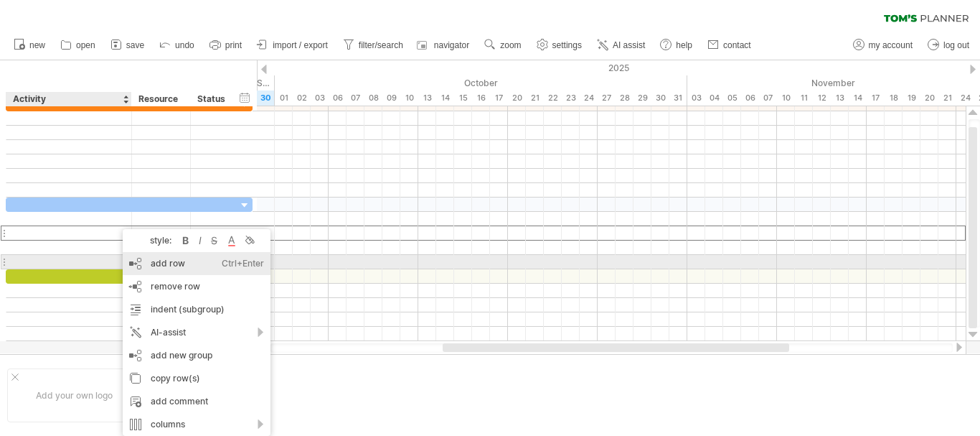 This screenshot has width=980, height=436. What do you see at coordinates (391, 98) in the screenshot?
I see `div: Thursday, 9 October 2025` at bounding box center [391, 98].